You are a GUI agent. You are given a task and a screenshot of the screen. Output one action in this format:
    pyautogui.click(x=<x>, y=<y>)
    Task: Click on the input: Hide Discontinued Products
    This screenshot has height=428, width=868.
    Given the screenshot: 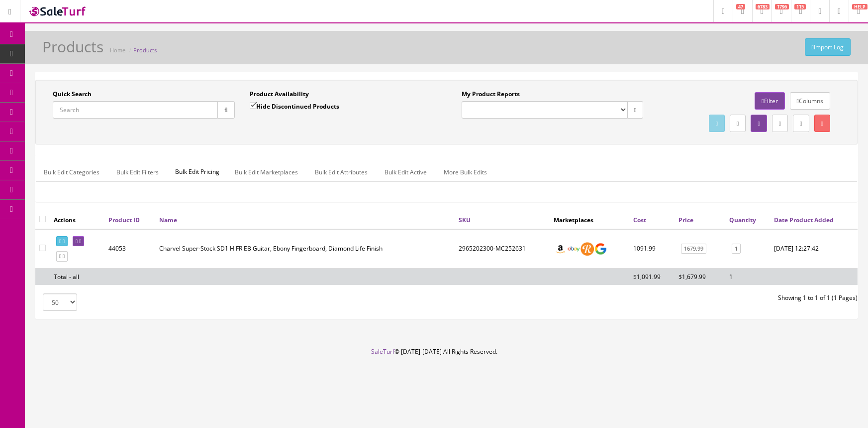 What is the action you would take?
    pyautogui.click(x=253, y=105)
    